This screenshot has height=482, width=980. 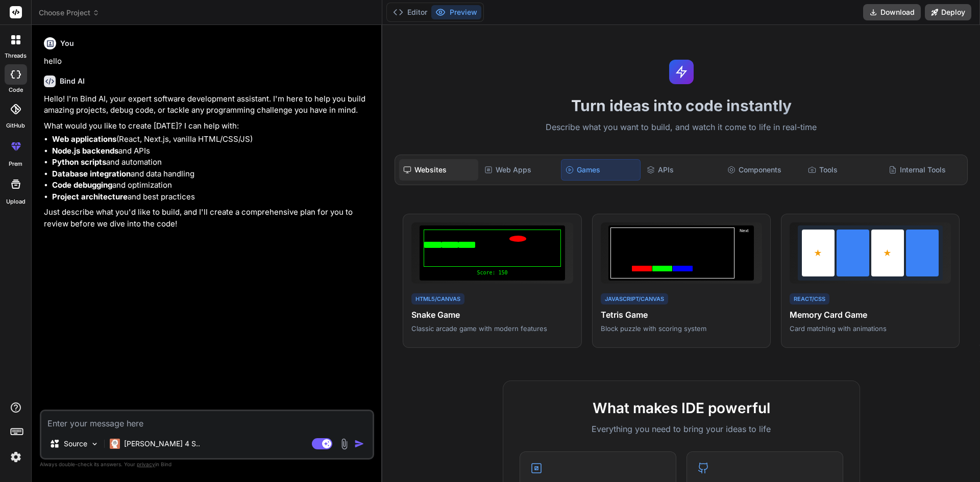 What do you see at coordinates (206, 464) in the screenshot?
I see `p: Always double-check its answers. Your in Bind` at bounding box center [206, 464].